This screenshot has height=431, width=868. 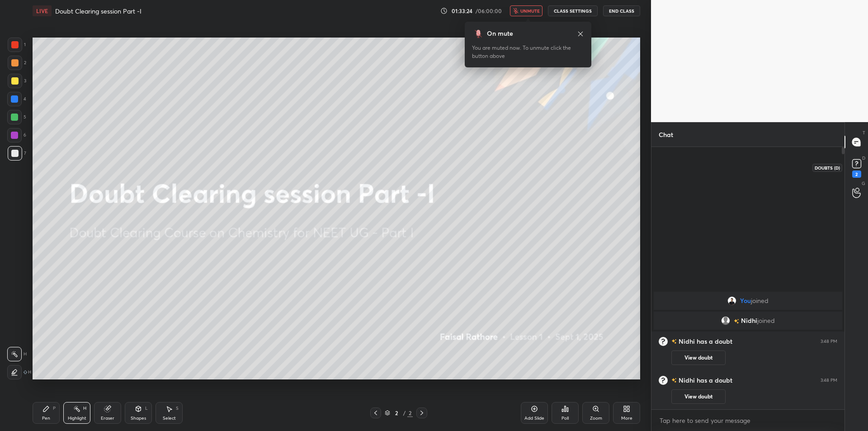 I want to click on div: Shapes, so click(x=138, y=418).